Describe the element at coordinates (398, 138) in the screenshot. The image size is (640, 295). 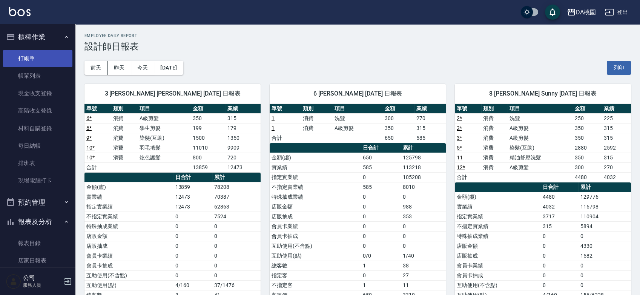
I see `td: 650` at that location.